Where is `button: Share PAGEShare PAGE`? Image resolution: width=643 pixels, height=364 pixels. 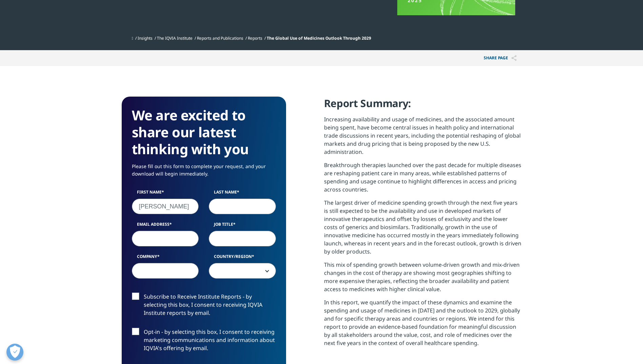
button: Share PAGEShare PAGE is located at coordinates (500, 58).